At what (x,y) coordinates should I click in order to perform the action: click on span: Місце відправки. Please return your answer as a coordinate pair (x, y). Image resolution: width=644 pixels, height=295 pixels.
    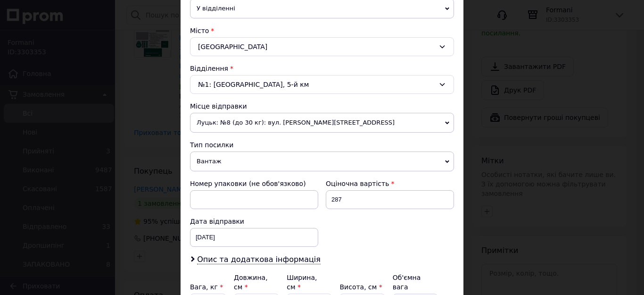
    Looking at the image, I should click on (218, 106).